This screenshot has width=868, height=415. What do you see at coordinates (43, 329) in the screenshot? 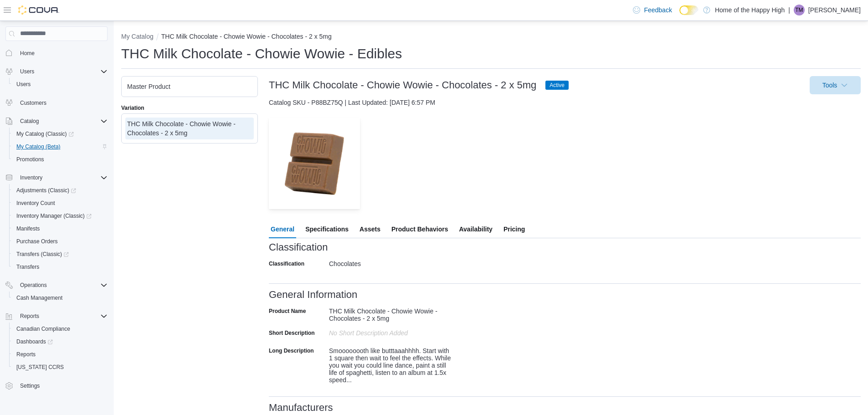
I see `span: Canadian Compliance` at bounding box center [43, 329].